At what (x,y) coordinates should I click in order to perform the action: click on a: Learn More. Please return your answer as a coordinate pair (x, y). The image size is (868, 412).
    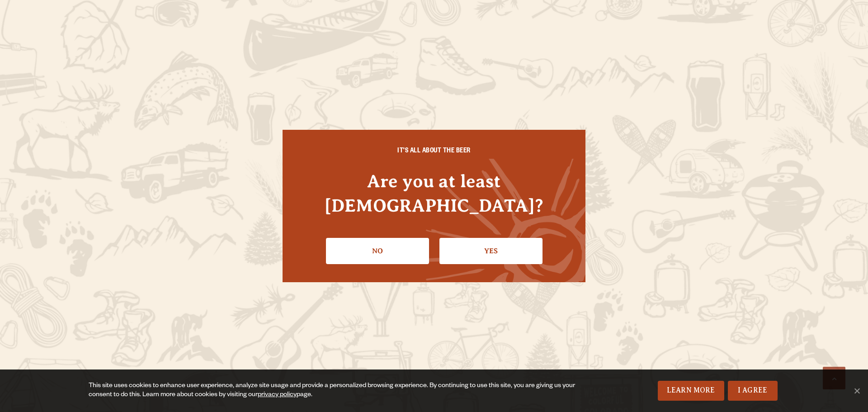
    Looking at the image, I should click on (691, 391).